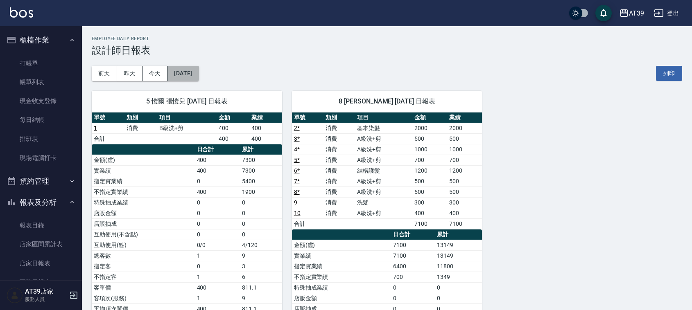 Image resolution: width=692 pixels, height=310 pixels. Describe the element at coordinates (296, 203) in the screenshot. I see `a: 9` at that location.